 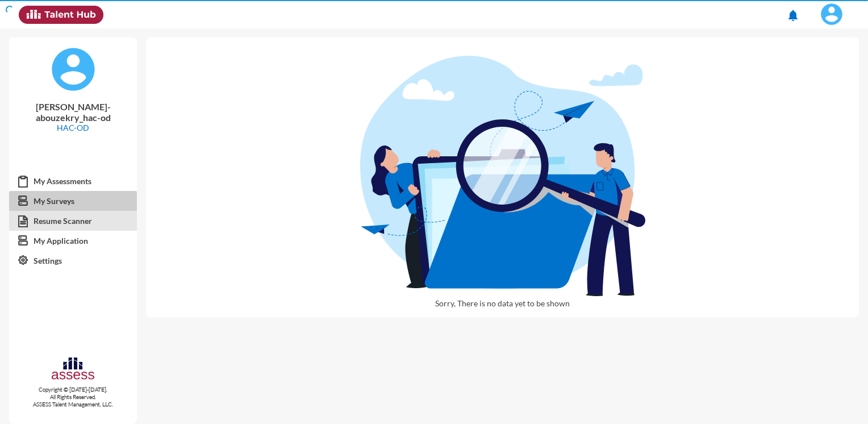 What do you see at coordinates (73, 69) in the screenshot?
I see `img: default%20profile%20image.svg` at bounding box center [73, 69].